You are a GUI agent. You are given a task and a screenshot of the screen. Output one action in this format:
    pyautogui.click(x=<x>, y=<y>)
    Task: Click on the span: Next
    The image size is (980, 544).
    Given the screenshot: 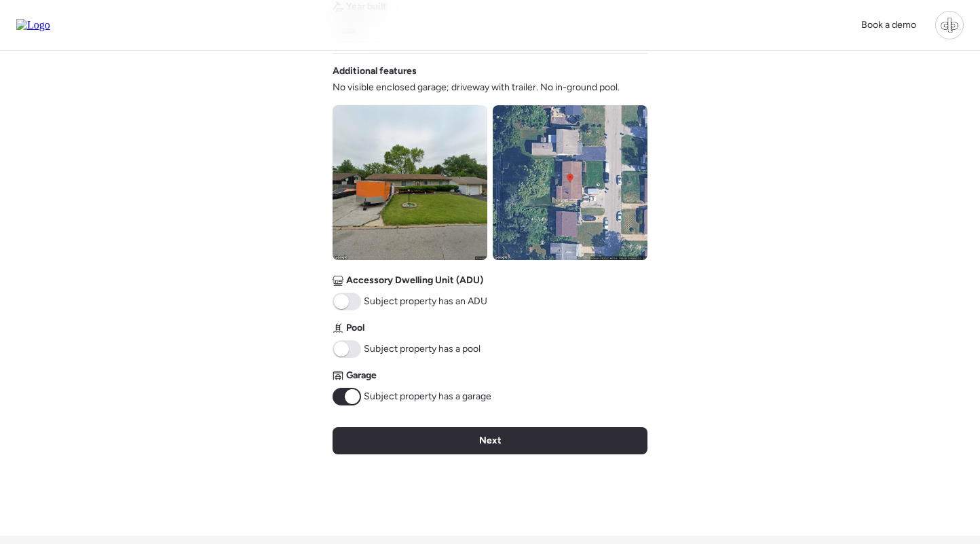 What is the action you would take?
    pyautogui.click(x=490, y=441)
    